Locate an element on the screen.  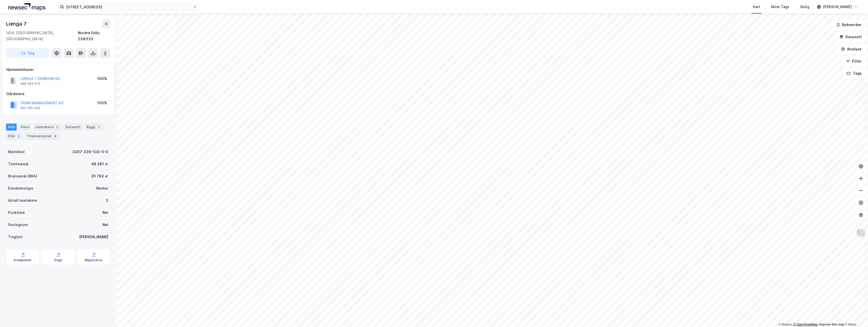
div: Kontrollprogram for chat is located at coordinates (856, 315).